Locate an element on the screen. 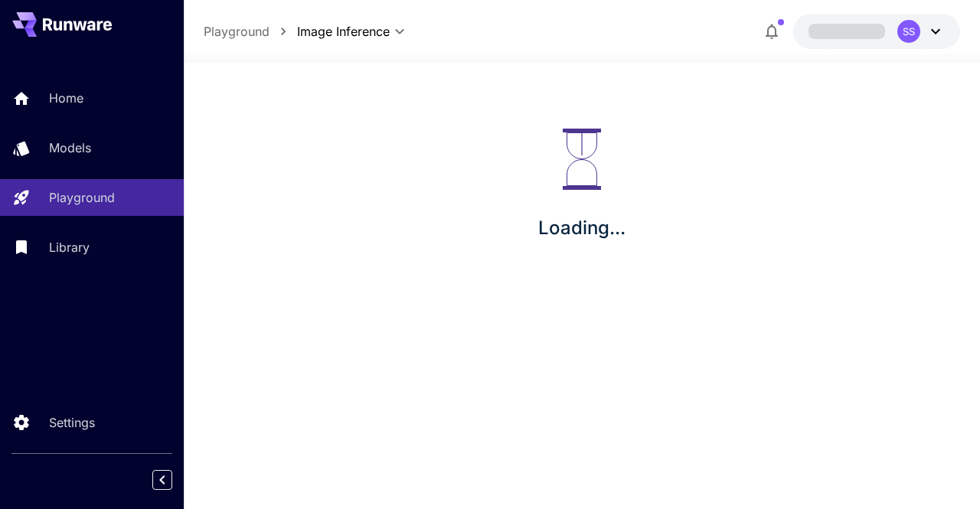 The width and height of the screenshot is (980, 509). div: v 4.0.25 is located at coordinates (59, 31).